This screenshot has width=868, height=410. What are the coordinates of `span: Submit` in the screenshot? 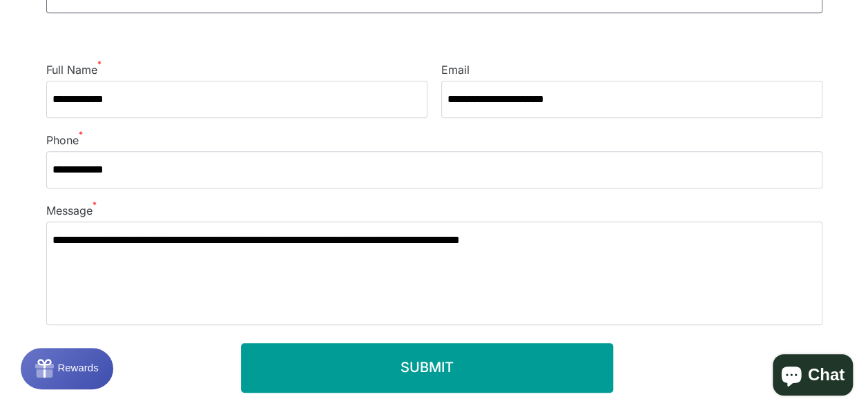 It's located at (426, 367).